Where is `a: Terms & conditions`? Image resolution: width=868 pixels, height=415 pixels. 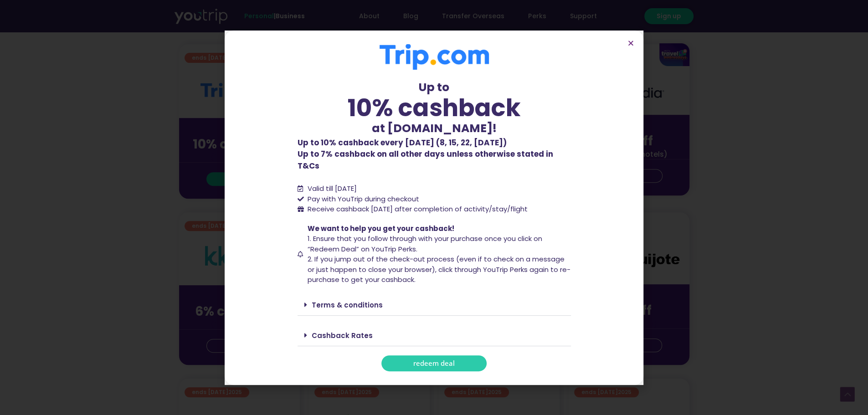 a: Terms & conditions is located at coordinates (347, 305).